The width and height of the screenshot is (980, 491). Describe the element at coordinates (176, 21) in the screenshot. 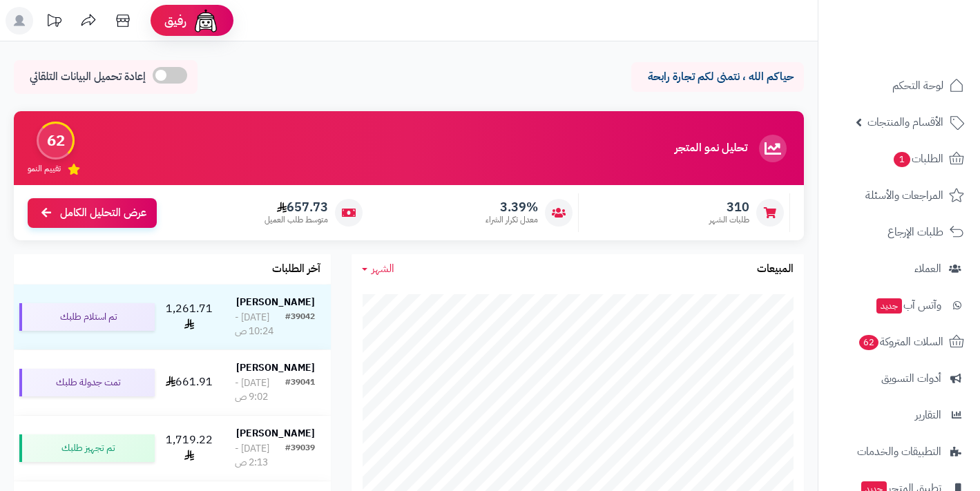

I see `span: رفيق` at that location.